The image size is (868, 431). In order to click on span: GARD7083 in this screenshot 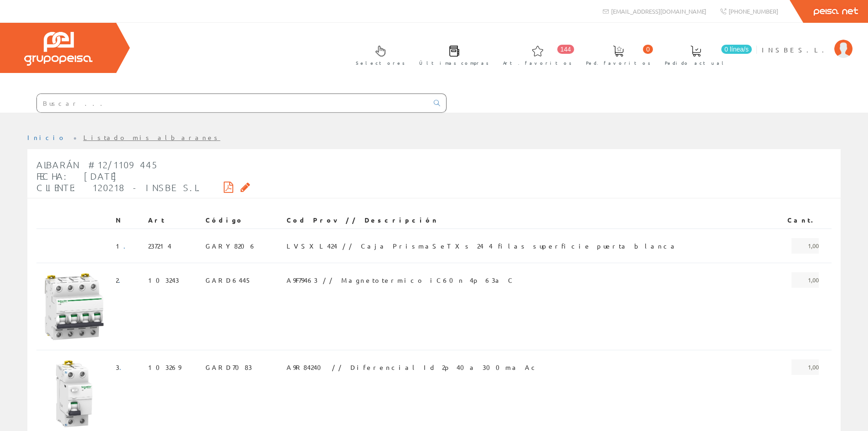, I will do `click(229, 367)`.